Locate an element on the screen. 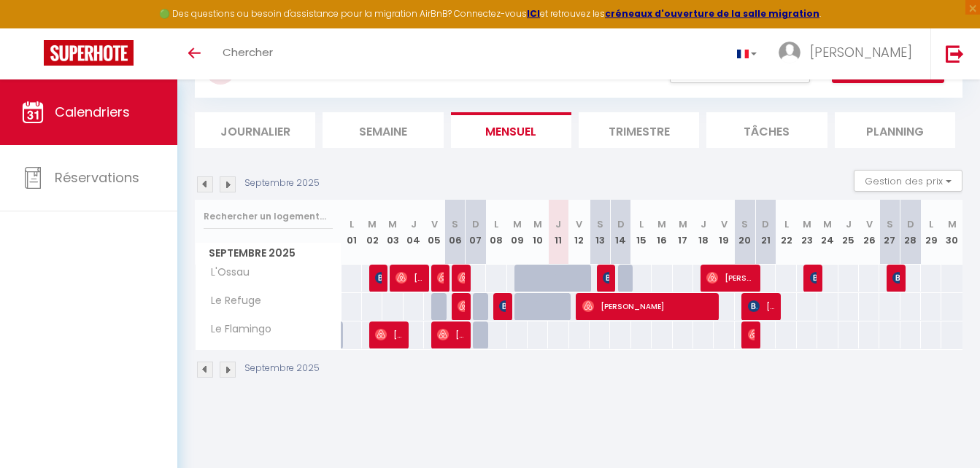 This screenshot has width=980, height=468. span: Chercher is located at coordinates (247, 52).